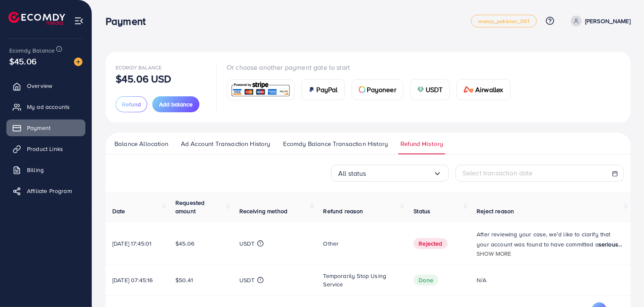 This screenshot has height=307, width=644. What do you see at coordinates (46, 107) in the screenshot?
I see `a: My ad accounts` at bounding box center [46, 107].